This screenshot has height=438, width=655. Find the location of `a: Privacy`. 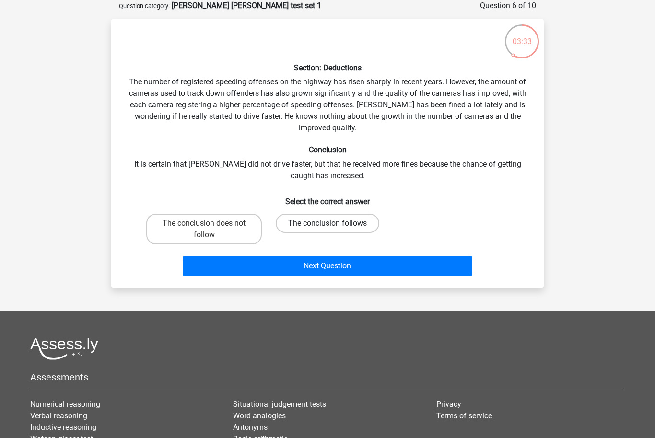

a: Privacy is located at coordinates (449, 404).